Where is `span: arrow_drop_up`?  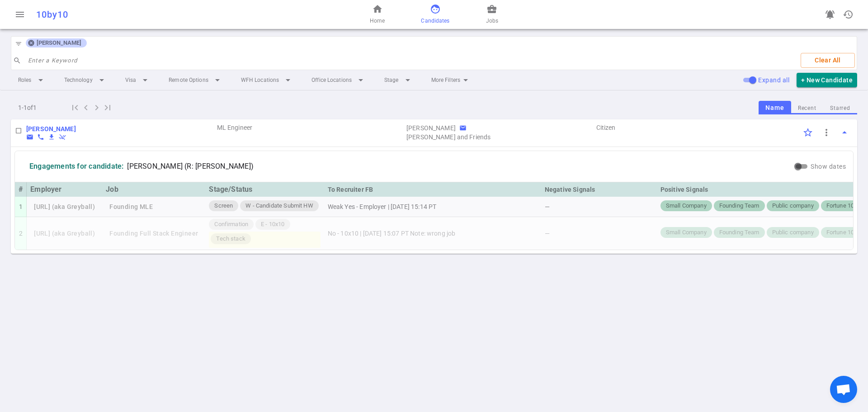 span: arrow_drop_up is located at coordinates (844, 132).